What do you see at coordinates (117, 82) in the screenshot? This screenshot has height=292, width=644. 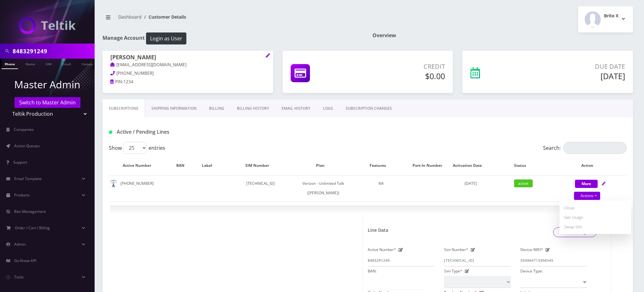 I see `a: PIN:` at bounding box center [117, 82].